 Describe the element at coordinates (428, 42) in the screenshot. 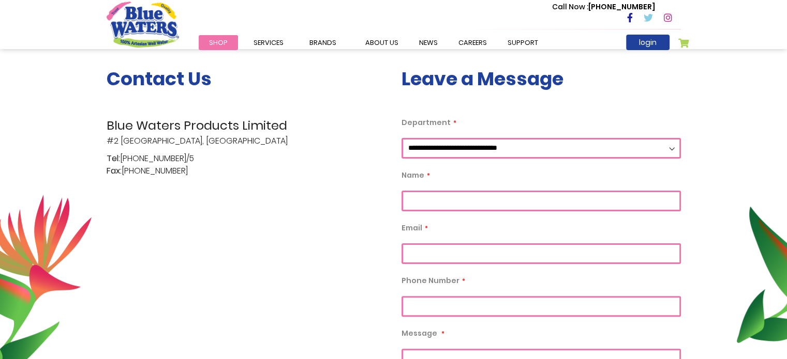

I see `a: News` at that location.